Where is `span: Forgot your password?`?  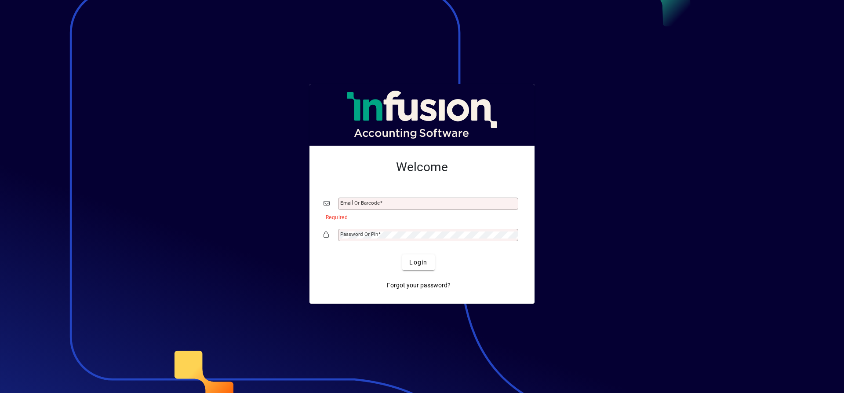
span: Forgot your password? is located at coordinates (419, 285).